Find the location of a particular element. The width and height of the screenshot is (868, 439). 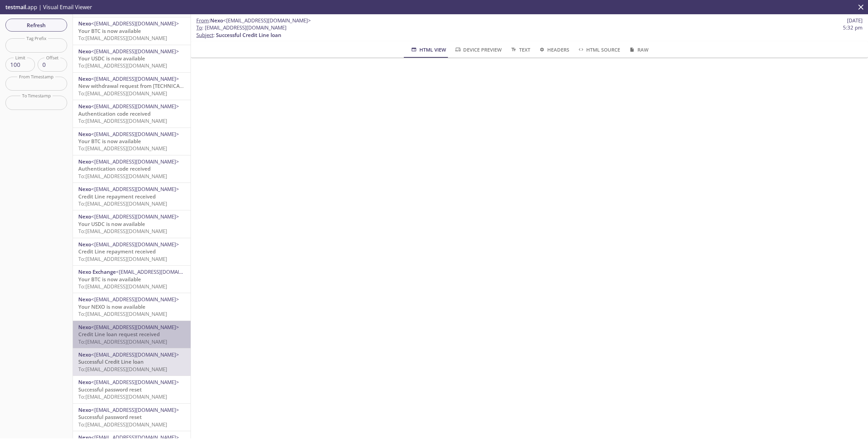

span: Your NEXO is now available is located at coordinates (112, 307).